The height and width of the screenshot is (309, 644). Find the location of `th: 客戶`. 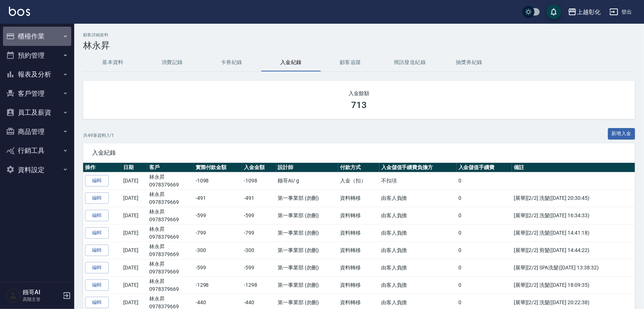

th: 客戶 is located at coordinates (170, 168).